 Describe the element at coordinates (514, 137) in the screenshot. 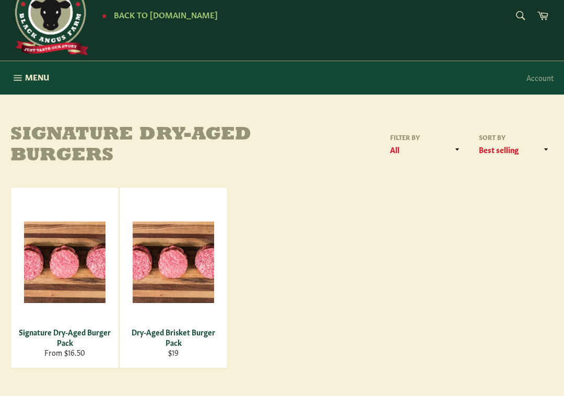

I see `label: Sort by` at that location.